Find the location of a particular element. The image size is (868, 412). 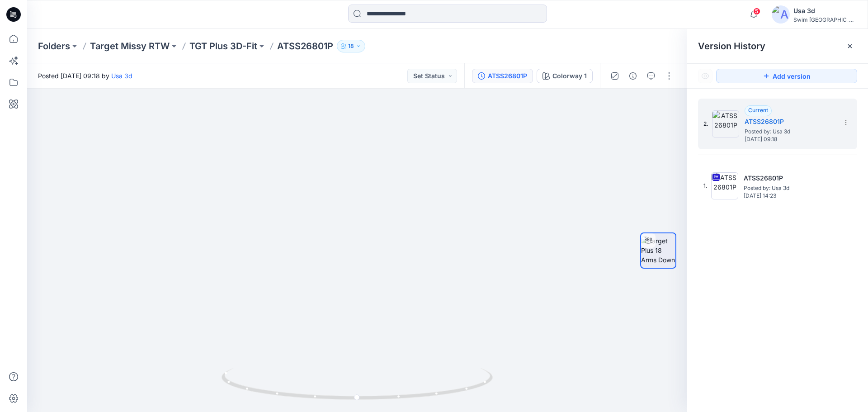

a: Usa 3d is located at coordinates (122, 76).